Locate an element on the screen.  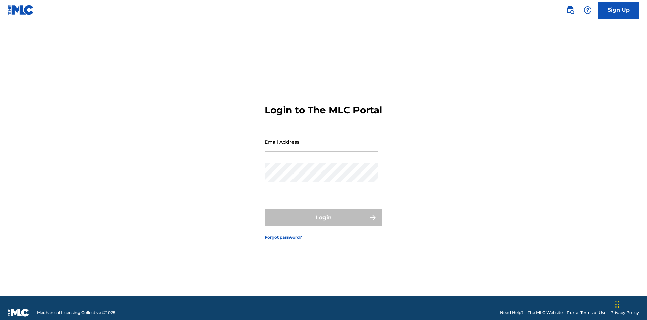
img: search is located at coordinates (570, 10).